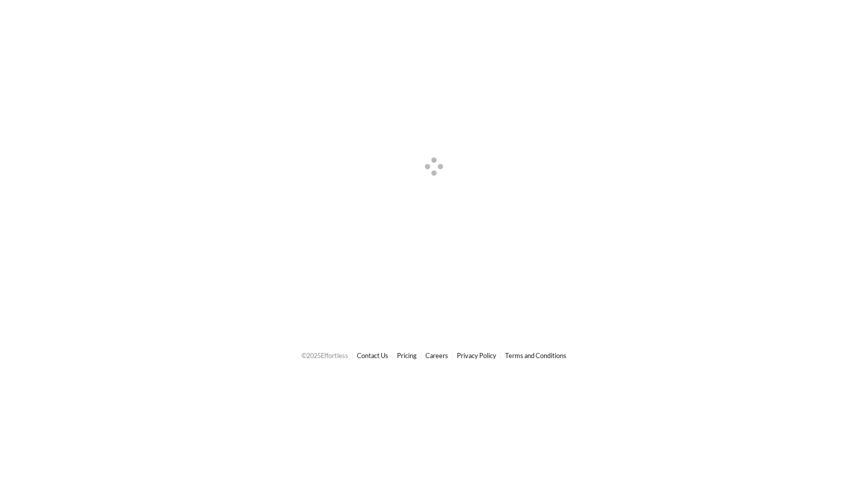 Image resolution: width=868 pixels, height=481 pixels. Describe the element at coordinates (373, 355) in the screenshot. I see `a: Contact Us` at that location.